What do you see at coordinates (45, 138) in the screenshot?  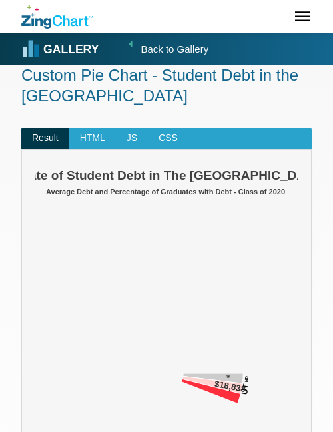 I see `span: Result` at bounding box center [45, 138].